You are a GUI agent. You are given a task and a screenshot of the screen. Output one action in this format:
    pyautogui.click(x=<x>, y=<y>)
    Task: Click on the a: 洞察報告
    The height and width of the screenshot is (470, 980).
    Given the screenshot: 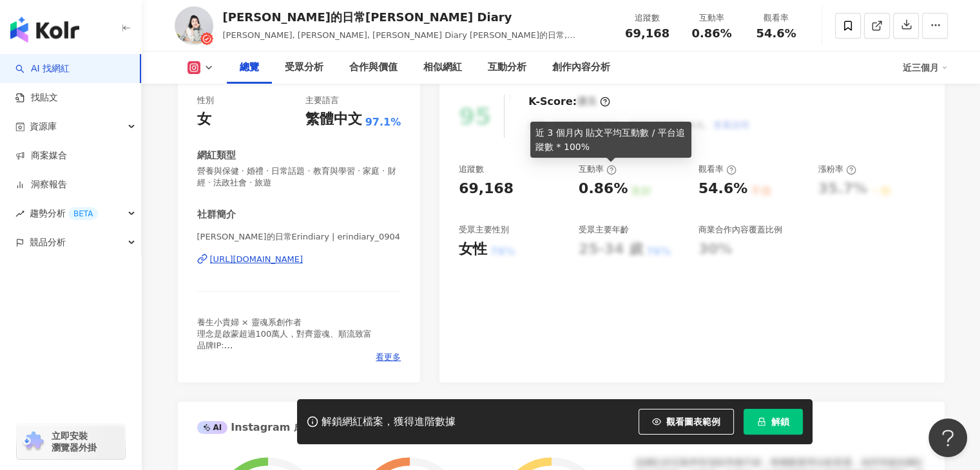 What is the action you would take?
    pyautogui.click(x=42, y=185)
    